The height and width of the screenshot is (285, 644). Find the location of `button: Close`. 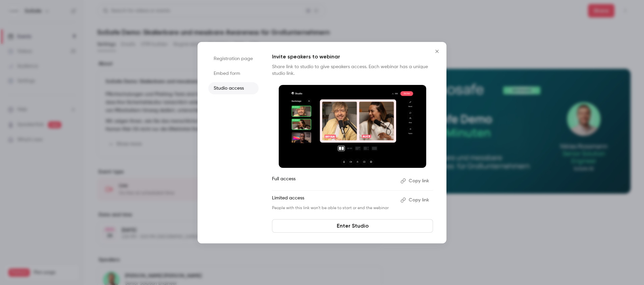

button: Close is located at coordinates (437, 51).